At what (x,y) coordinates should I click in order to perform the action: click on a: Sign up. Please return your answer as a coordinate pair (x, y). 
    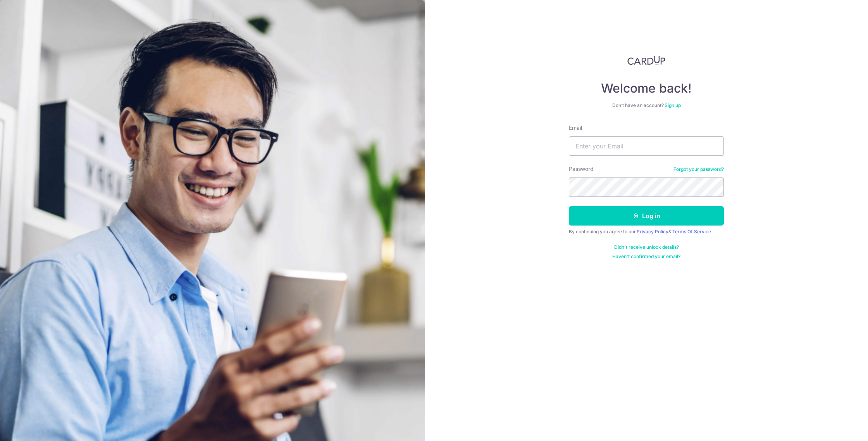
    Looking at the image, I should click on (673, 105).